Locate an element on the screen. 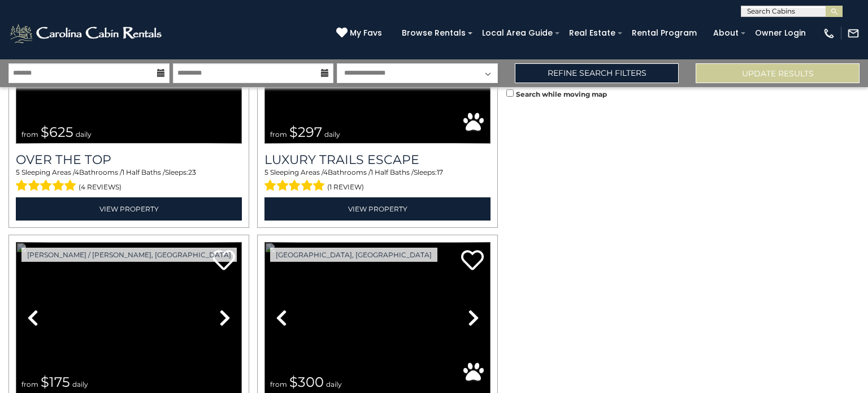 This screenshot has width=868, height=393. span: 23 is located at coordinates (192, 172).